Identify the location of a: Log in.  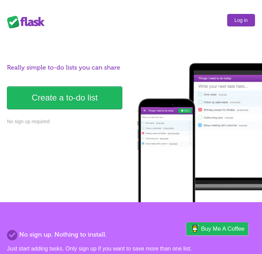
(241, 20).